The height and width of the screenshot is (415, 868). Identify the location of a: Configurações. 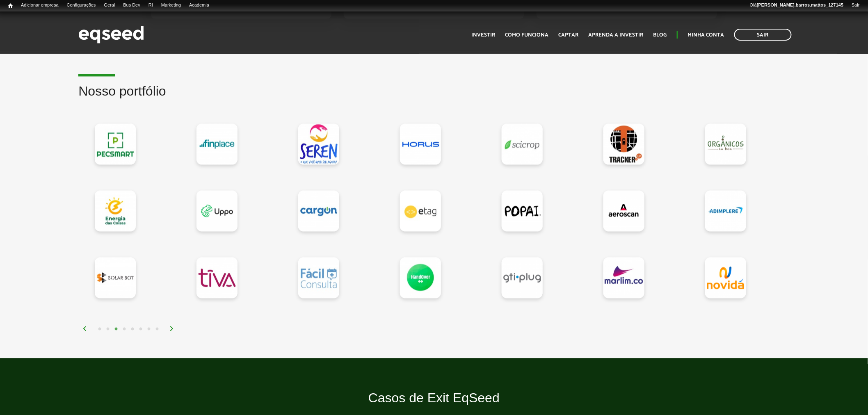
(81, 5).